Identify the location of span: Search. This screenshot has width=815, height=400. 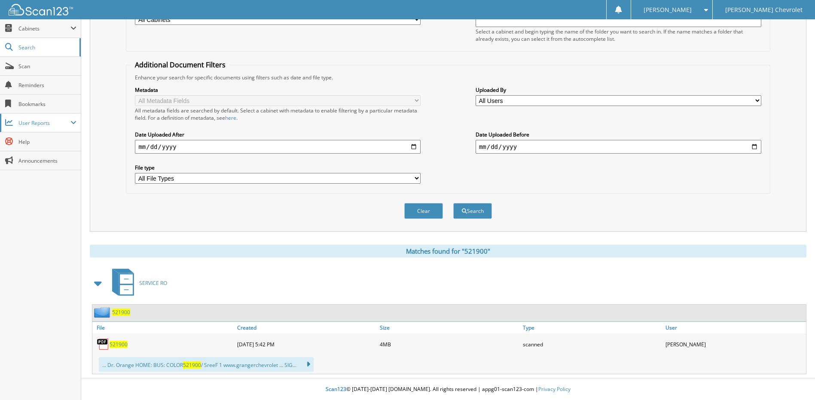
(47, 47).